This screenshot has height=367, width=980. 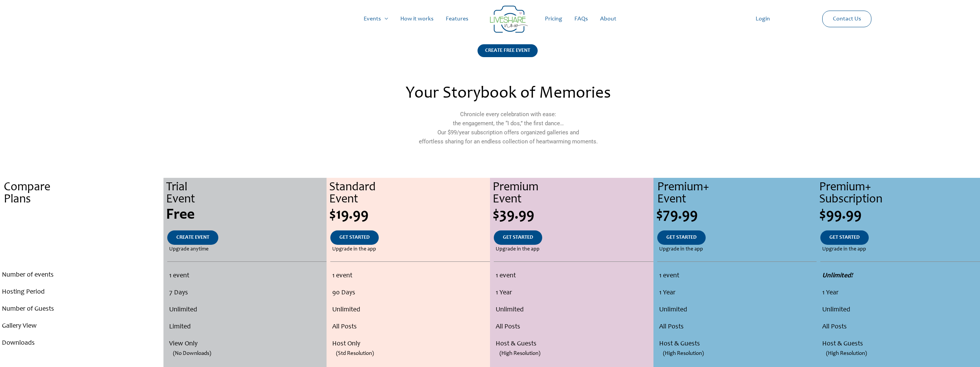 What do you see at coordinates (417, 19) in the screenshot?
I see `a: How it works` at bounding box center [417, 19].